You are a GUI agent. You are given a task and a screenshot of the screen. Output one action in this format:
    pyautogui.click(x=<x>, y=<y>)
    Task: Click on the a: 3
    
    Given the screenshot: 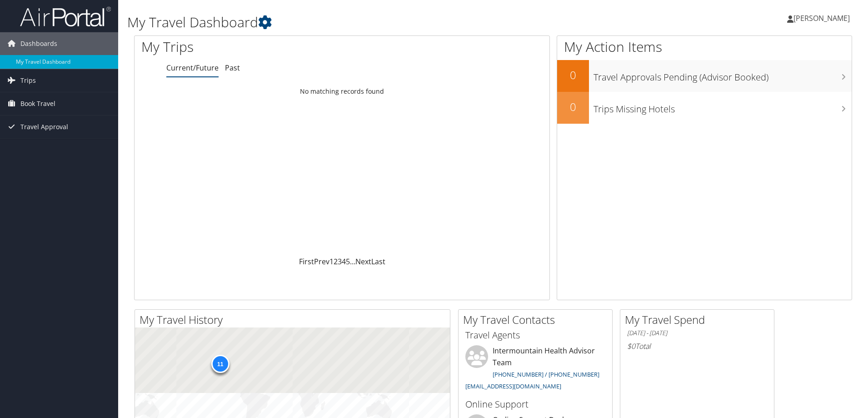 What is the action you would take?
    pyautogui.click(x=339, y=261)
    